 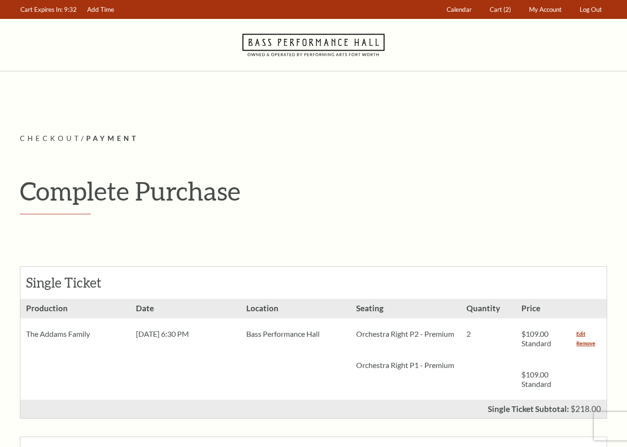 What do you see at coordinates (545, 9) in the screenshot?
I see `a: My Account` at bounding box center [545, 9].